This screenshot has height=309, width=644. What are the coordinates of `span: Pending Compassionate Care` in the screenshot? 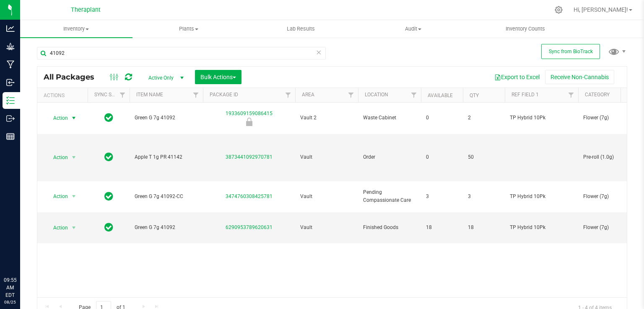 It's located at (390, 197).